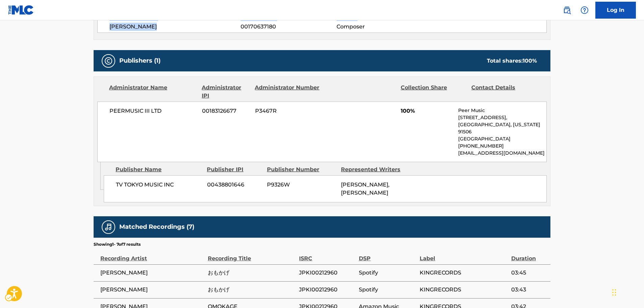  Describe the element at coordinates (529, 61) in the screenshot. I see `span: 100 %` at that location.